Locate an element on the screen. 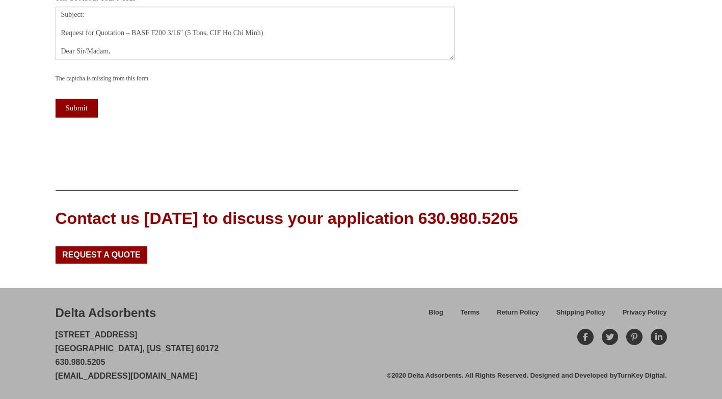 The height and width of the screenshot is (399, 722). div: Delta Adsorbents is located at coordinates (106, 313).